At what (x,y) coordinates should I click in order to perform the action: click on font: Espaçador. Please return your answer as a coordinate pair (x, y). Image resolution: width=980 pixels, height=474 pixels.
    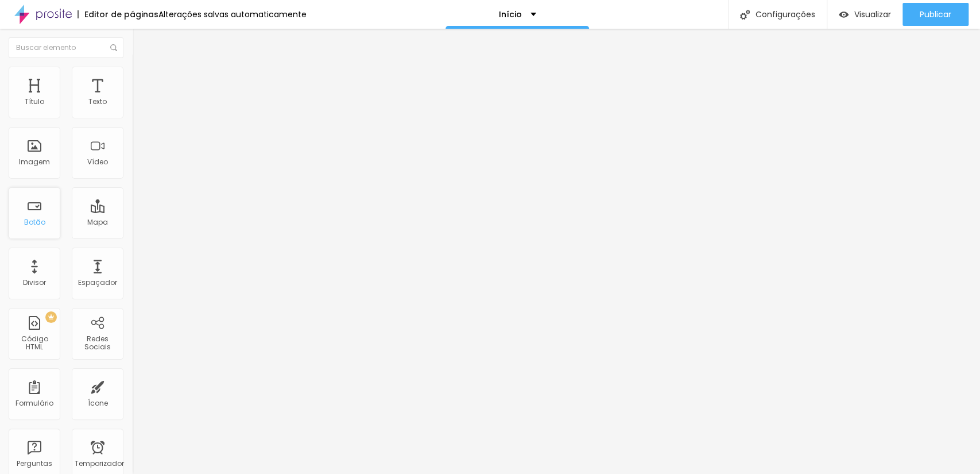
    Looking at the image, I should click on (98, 282).